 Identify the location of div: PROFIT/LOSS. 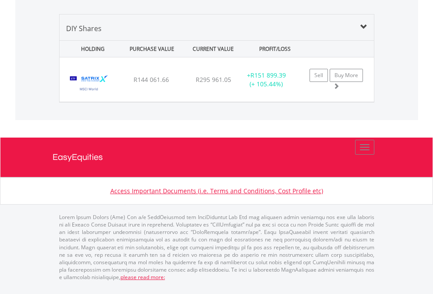
(275, 49).